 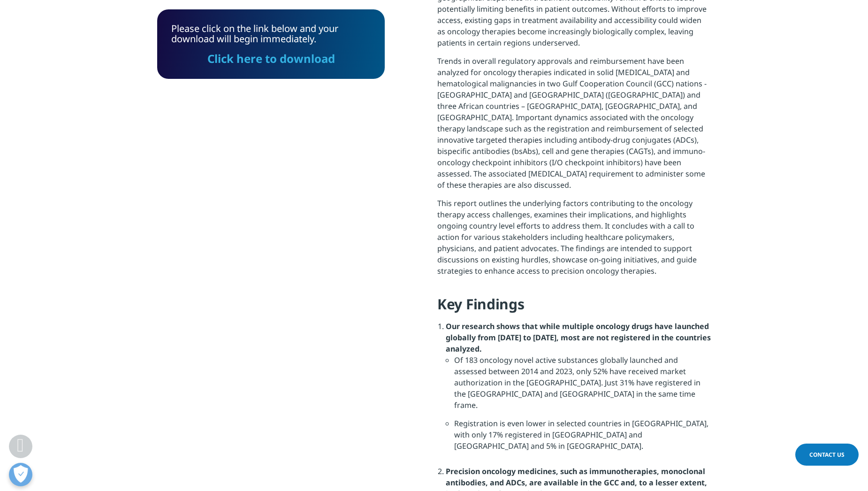 What do you see at coordinates (574, 126) in the screenshot?
I see `p: Trends in overall regulatory approvals and reimbursement have been analyzed for oncology therapie...` at bounding box center [574, 126].